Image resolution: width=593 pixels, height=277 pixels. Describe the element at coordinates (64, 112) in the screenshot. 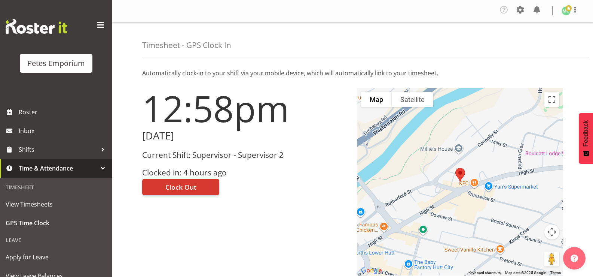

I see `span: Roster` at that location.